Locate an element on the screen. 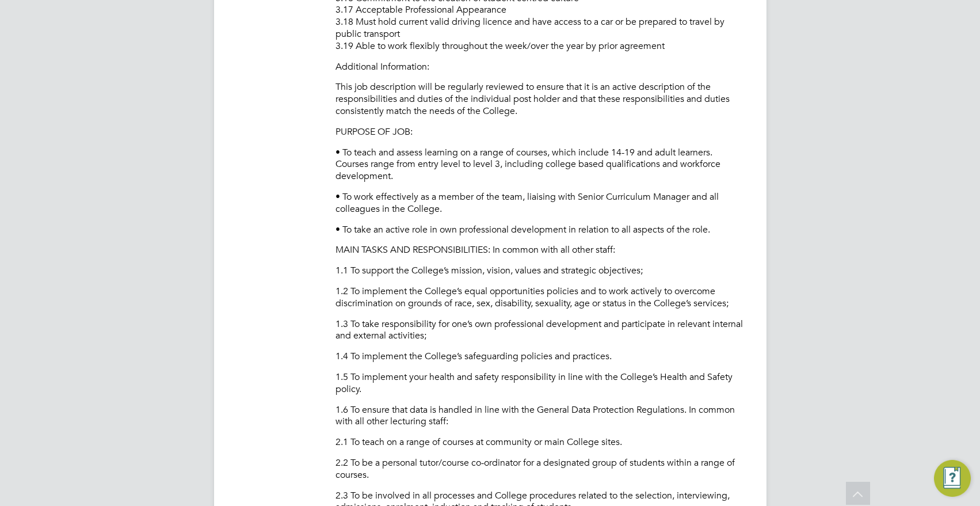  p: 1.2 To implement the College’s equal opportunities policies and to work actively to overcome disc... is located at coordinates (539, 298).